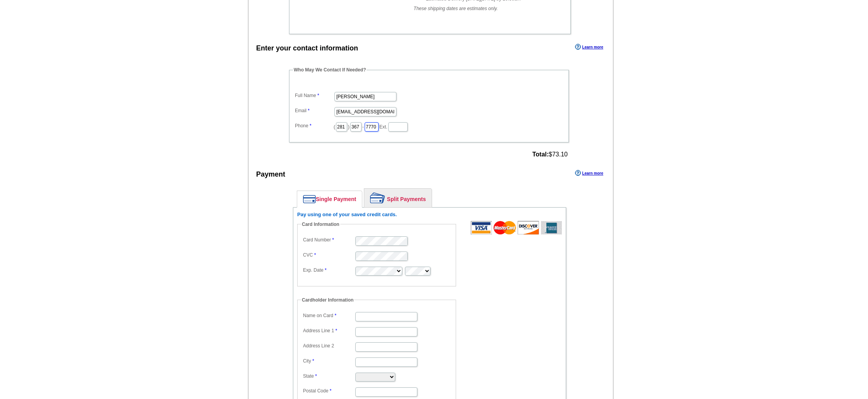 Image resolution: width=868 pixels, height=399 pixels. What do you see at coordinates (315, 96) in the screenshot?
I see `label: Full Name` at bounding box center [315, 96].